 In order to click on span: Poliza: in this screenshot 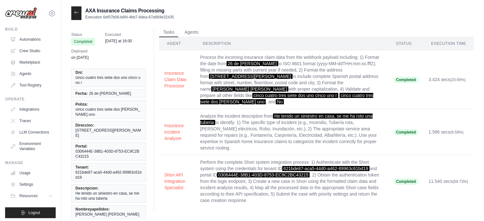, I will do `click(82, 104)`.